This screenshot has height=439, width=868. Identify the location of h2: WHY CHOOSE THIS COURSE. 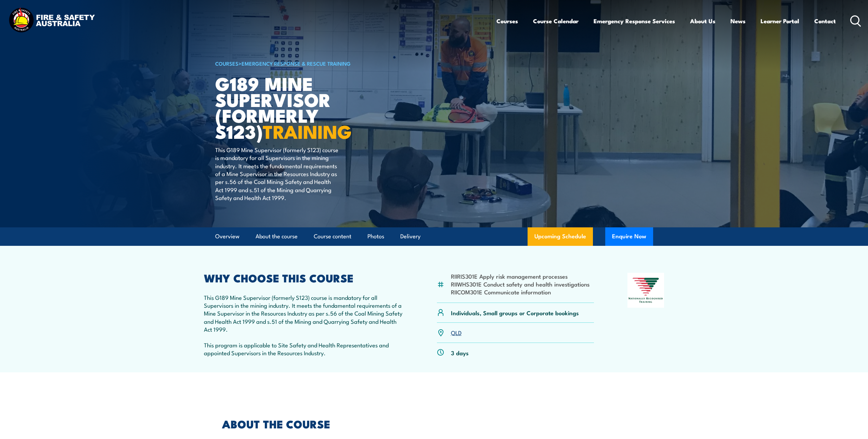
(304, 278).